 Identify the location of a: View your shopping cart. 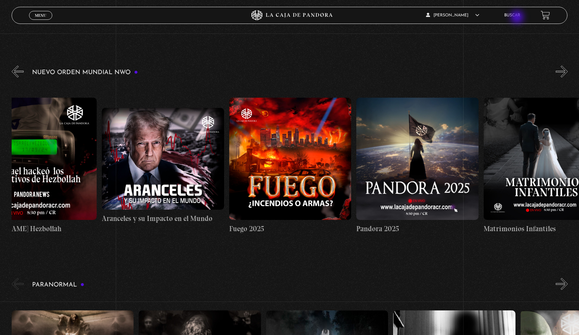
(545, 15).